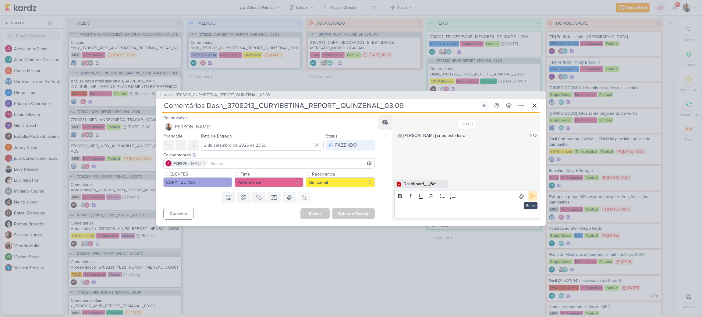 Image resolution: width=702 pixels, height=317 pixels. I want to click on label: Time, so click(272, 174).